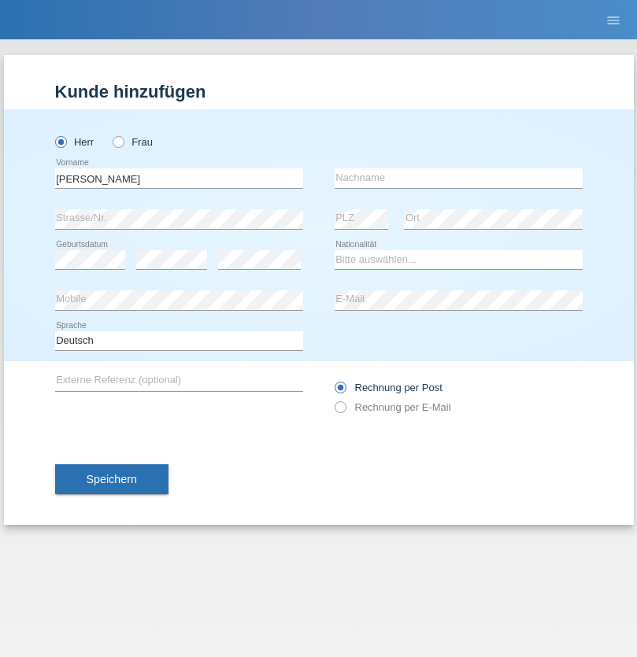 This screenshot has width=637, height=657. I want to click on span: Speichern, so click(112, 479).